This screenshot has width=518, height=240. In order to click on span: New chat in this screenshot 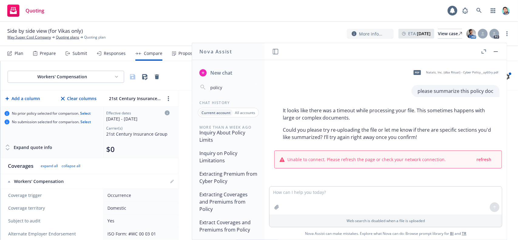, I will do `click(221, 73)`.